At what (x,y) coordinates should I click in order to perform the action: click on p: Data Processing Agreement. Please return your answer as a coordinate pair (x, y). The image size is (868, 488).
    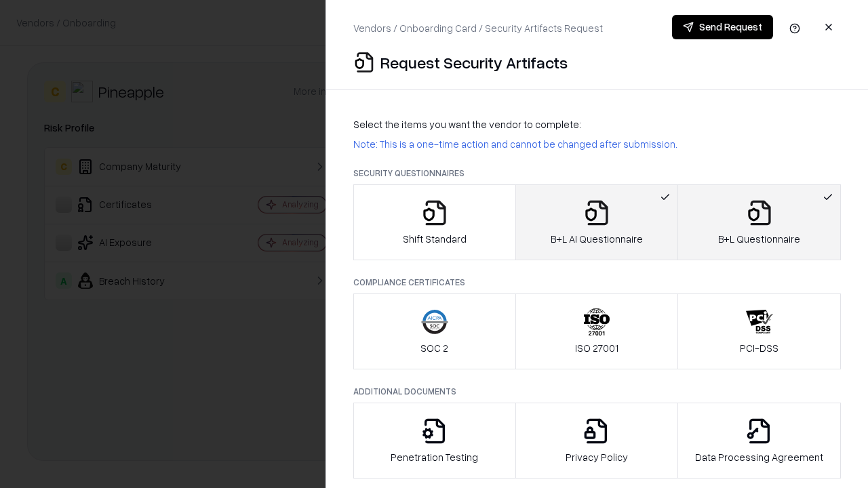
    Looking at the image, I should click on (759, 457).